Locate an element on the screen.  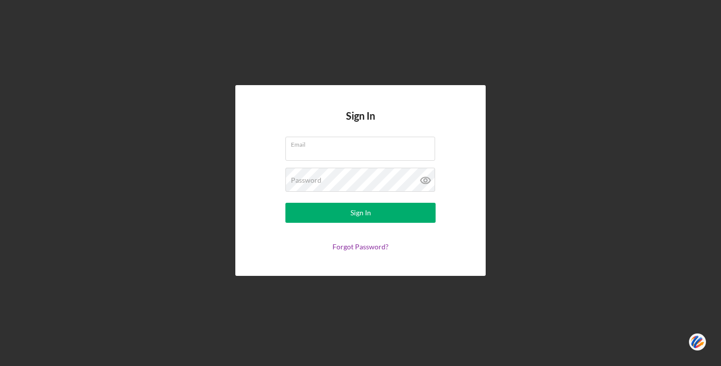
button: Sign In is located at coordinates (360, 213).